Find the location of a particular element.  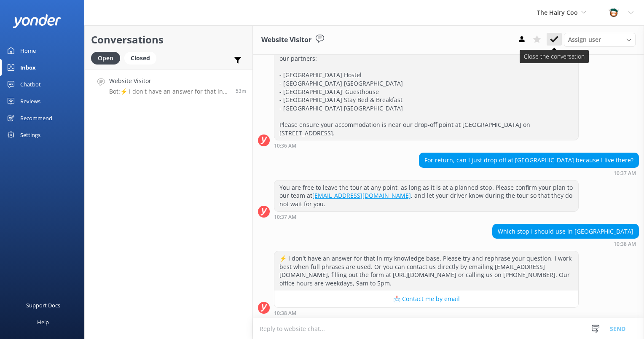

span: Assign user is located at coordinates (585, 40).